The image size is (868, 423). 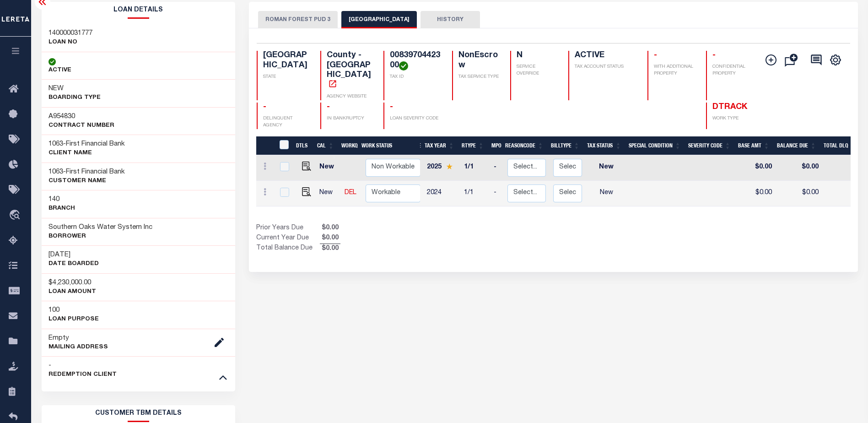 What do you see at coordinates (605, 56) in the screenshot?
I see `h4: ACTIVE` at bounding box center [605, 56].